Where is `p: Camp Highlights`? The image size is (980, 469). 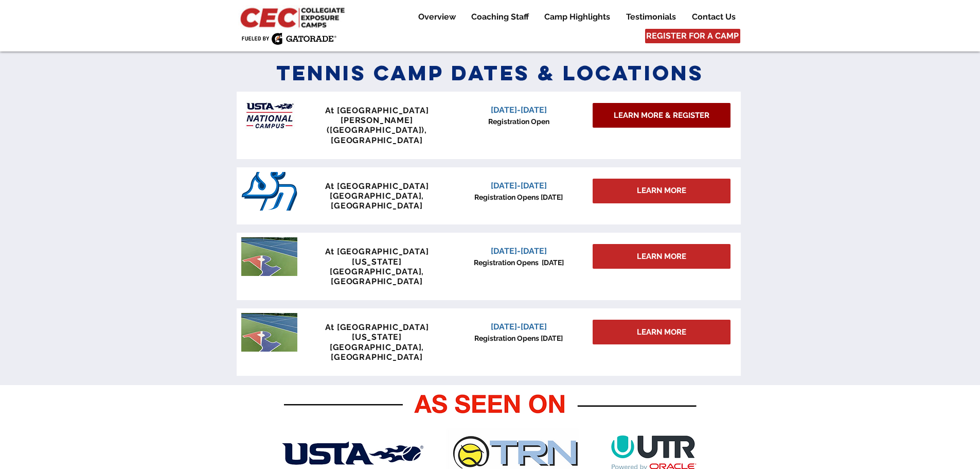
p: Camp Highlights is located at coordinates (577, 17).